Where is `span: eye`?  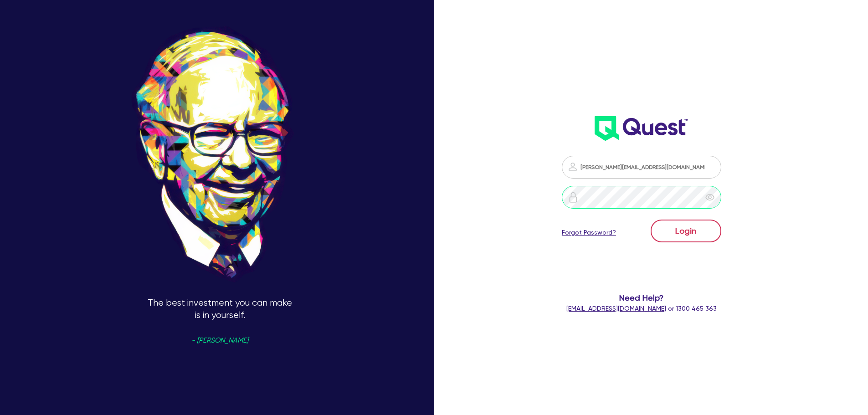 span: eye is located at coordinates (710, 197).